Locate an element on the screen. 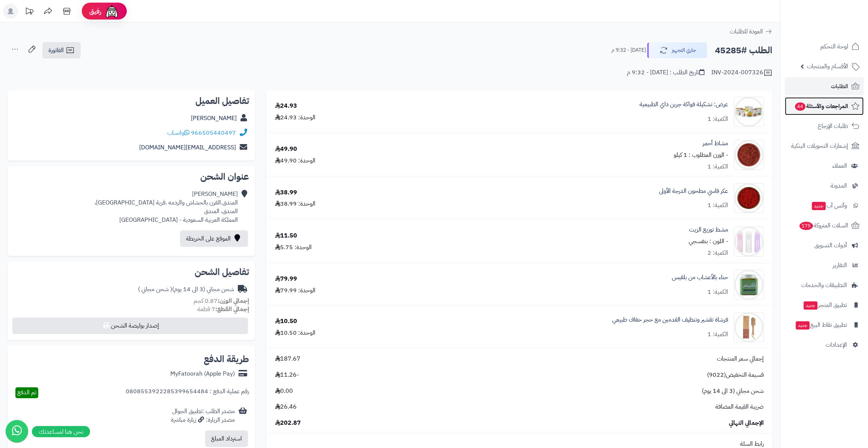 The height and width of the screenshot is (448, 868). div: الوحدة: 49.90 is located at coordinates (295, 161).